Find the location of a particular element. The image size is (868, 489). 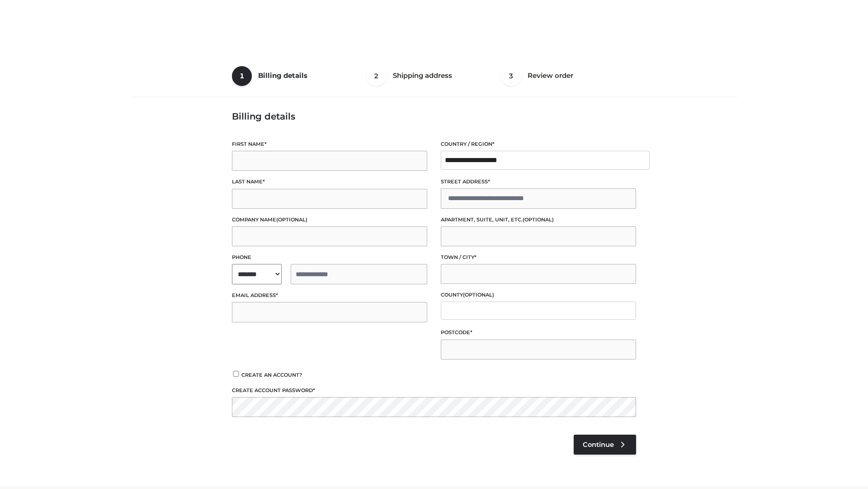

label: Town / City is located at coordinates (539, 257).